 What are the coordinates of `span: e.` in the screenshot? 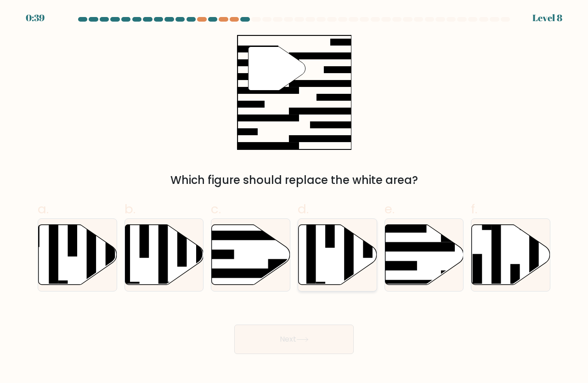 It's located at (390, 209).